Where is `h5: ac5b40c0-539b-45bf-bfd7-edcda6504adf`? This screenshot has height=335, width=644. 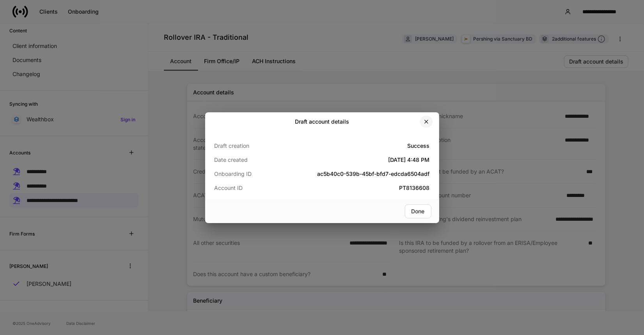
h5: ac5b40c0-539b-45bf-bfd7-edcda6504adf is located at coordinates (358, 174).